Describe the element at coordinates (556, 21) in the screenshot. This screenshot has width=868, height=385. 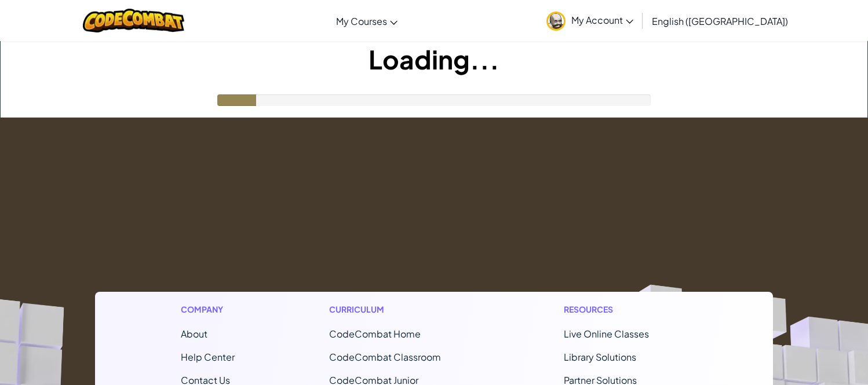
I see `img: avatar` at that location.